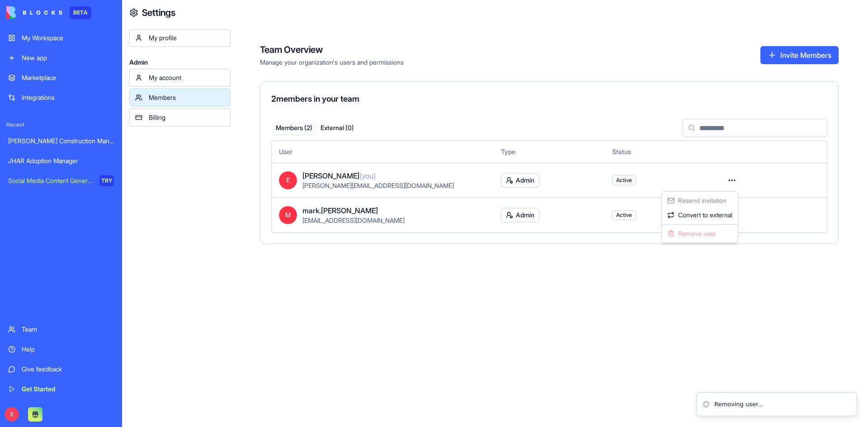 The image size is (868, 427). Describe the element at coordinates (68, 78) in the screenshot. I see `div: Marketplace` at that location.